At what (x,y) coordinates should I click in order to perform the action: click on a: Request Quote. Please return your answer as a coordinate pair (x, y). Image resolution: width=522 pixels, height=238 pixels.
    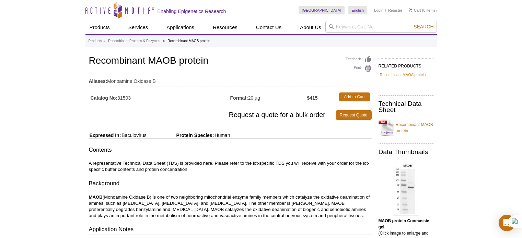
    Looking at the image, I should click on (353, 115).